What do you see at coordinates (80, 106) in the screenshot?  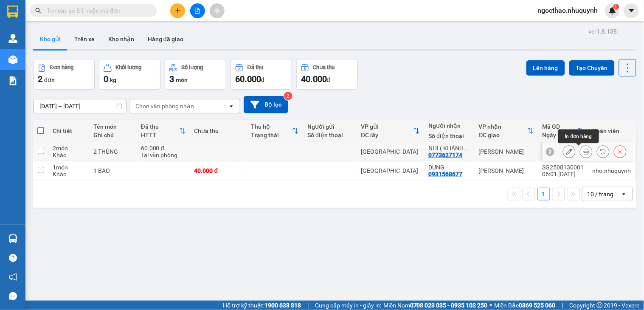 I see `input: Select a date range.` at bounding box center [80, 106].